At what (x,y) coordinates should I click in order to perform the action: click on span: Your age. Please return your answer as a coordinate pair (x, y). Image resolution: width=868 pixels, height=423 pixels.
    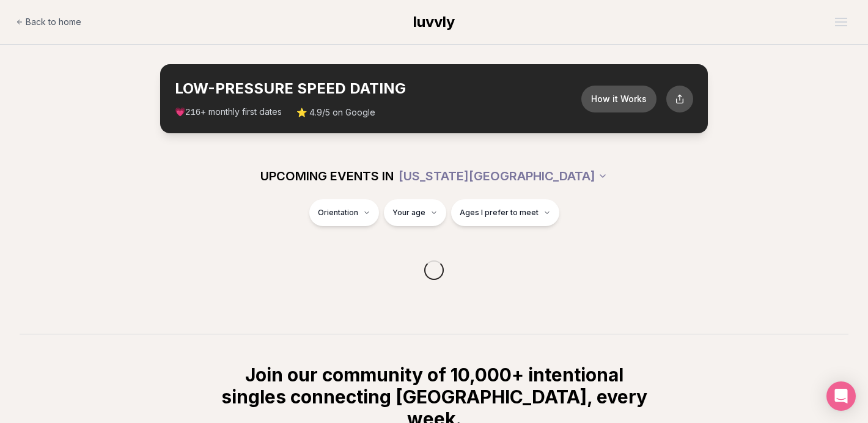
    Looking at the image, I should click on (409, 213).